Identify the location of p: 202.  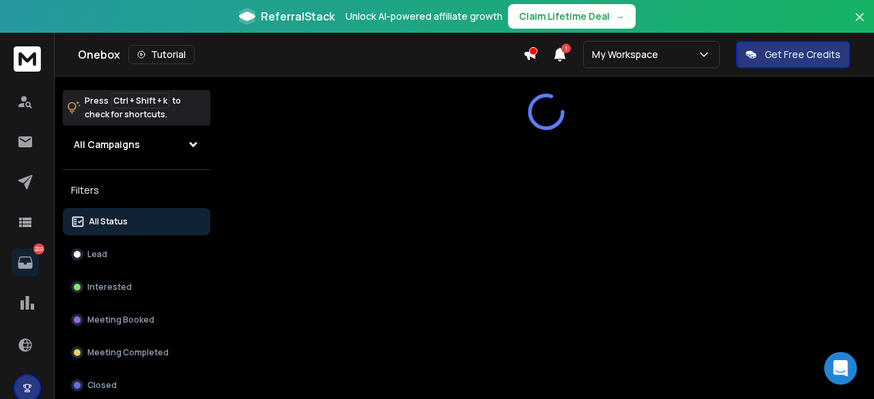
(39, 249).